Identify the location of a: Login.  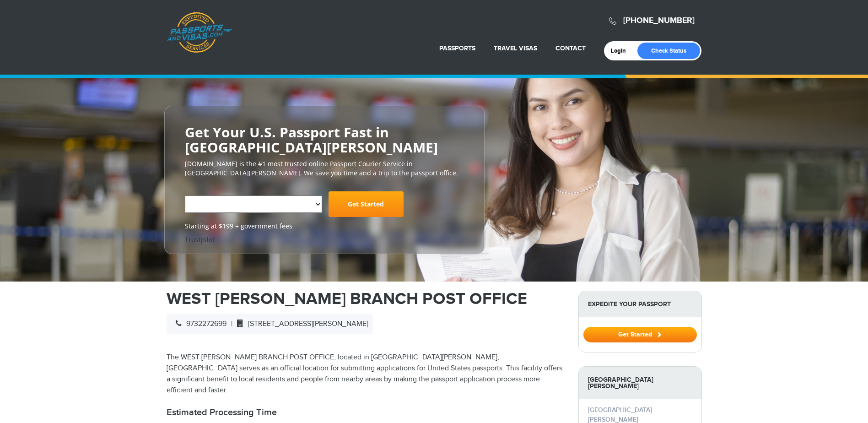
(622, 51).